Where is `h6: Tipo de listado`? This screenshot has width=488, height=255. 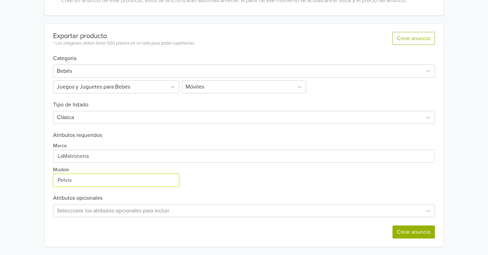 h6: Tipo de listado is located at coordinates (244, 100).